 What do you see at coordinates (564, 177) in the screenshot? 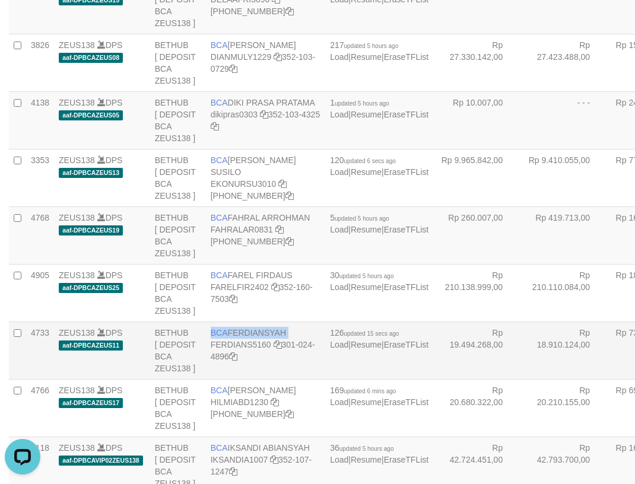
I see `td: Rp 9.410.055,00` at bounding box center [564, 177].